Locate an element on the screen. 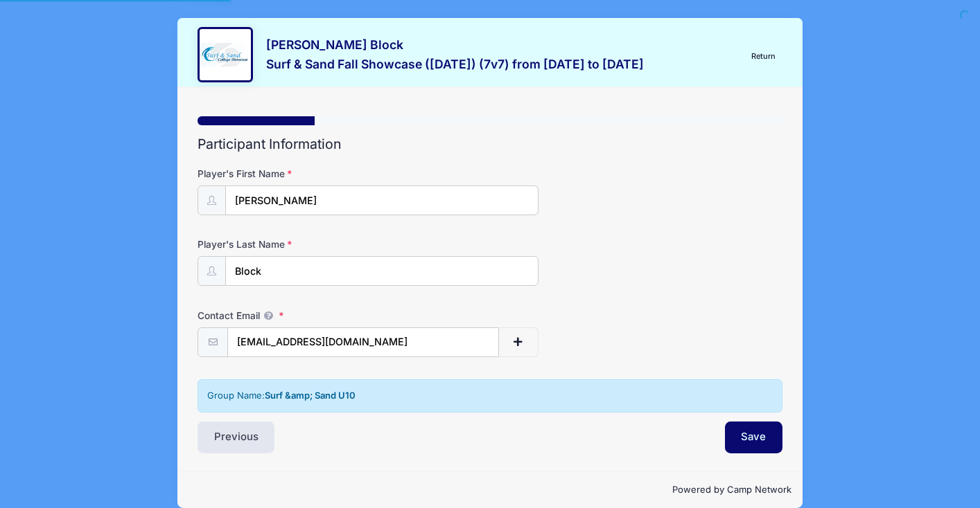 Image resolution: width=980 pixels, height=508 pixels. p: Powered by Camp Network is located at coordinates (490, 490).